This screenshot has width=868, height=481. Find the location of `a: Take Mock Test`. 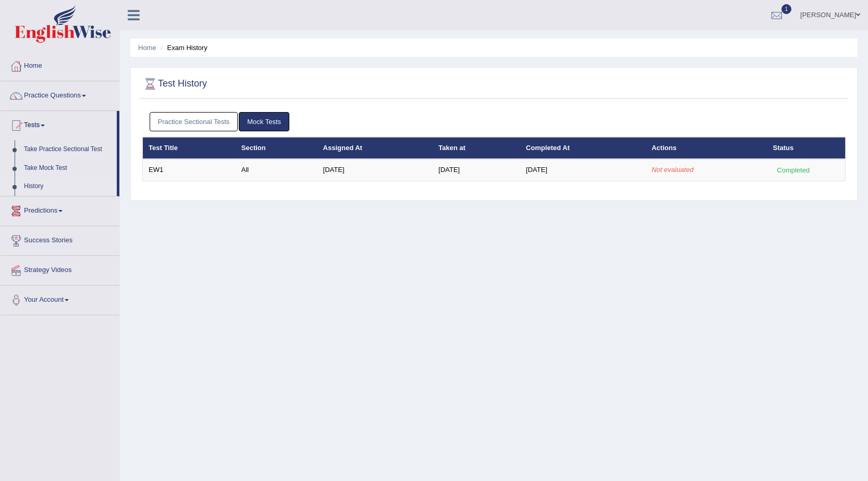

a: Take Mock Test is located at coordinates (68, 169).